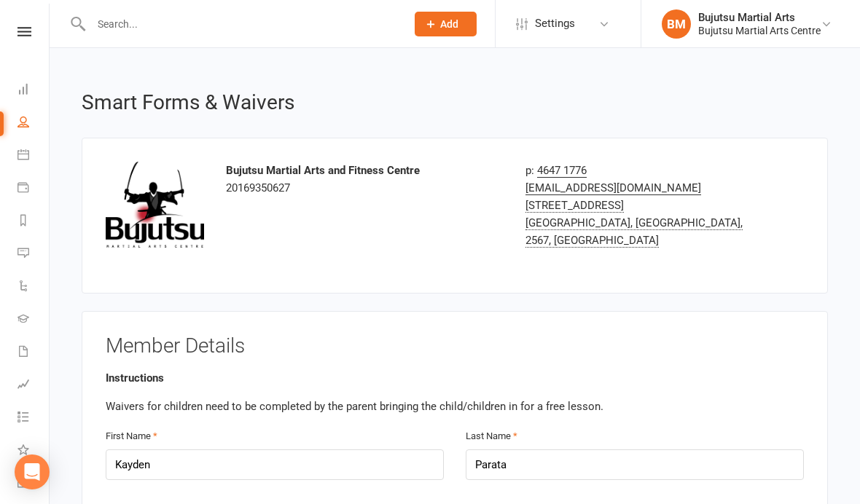 Image resolution: width=860 pixels, height=504 pixels. I want to click on a: Assessments, so click(34, 386).